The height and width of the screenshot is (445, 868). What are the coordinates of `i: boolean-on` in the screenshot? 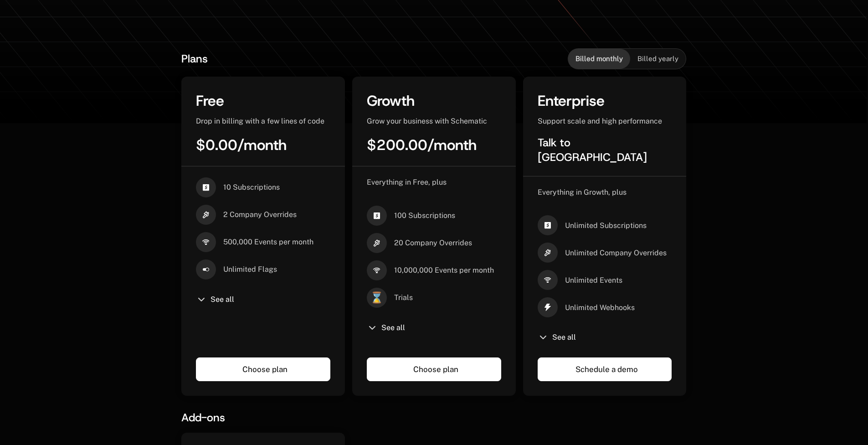 It's located at (206, 270).